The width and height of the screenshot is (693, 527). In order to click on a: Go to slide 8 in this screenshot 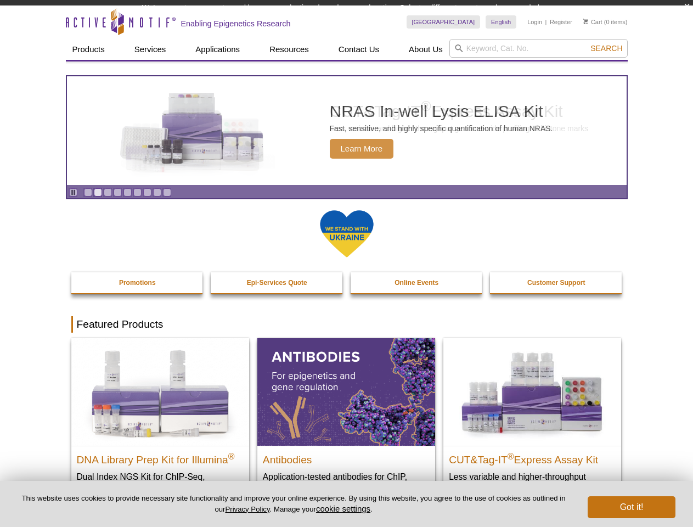, I will do `click(157, 192)`.